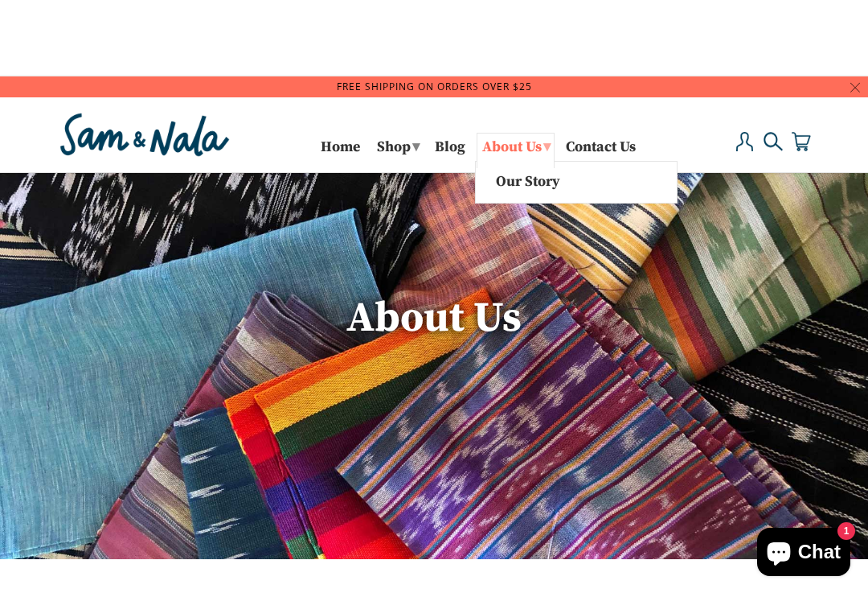  I want to click on img: Sam & Nala, so click(145, 135).